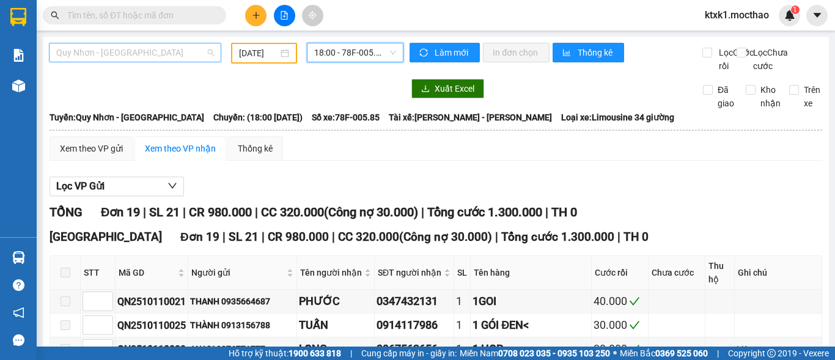 The height and width of the screenshot is (360, 835). What do you see at coordinates (66, 212) in the screenshot?
I see `span: TỔNG` at bounding box center [66, 212].